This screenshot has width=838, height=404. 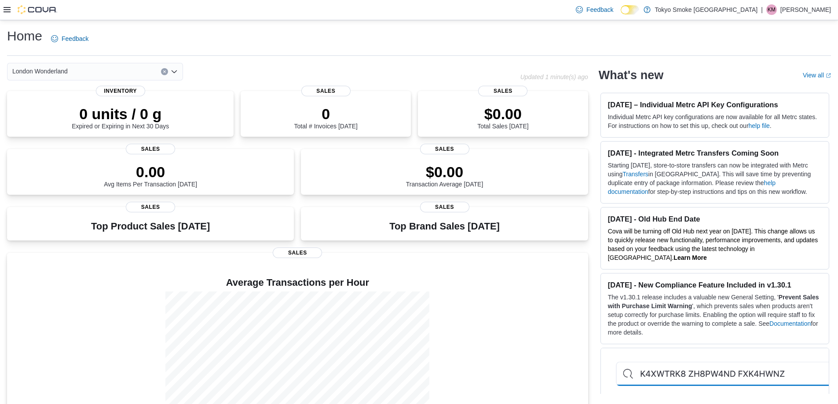 What do you see at coordinates (759, 126) in the screenshot?
I see `a: help file` at bounding box center [759, 126].